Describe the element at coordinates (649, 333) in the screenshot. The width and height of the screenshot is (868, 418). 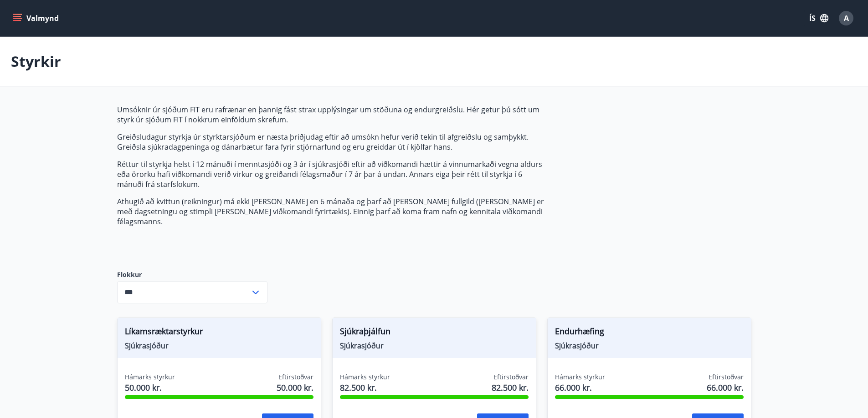
I see `span: Endurhæfing` at that location.